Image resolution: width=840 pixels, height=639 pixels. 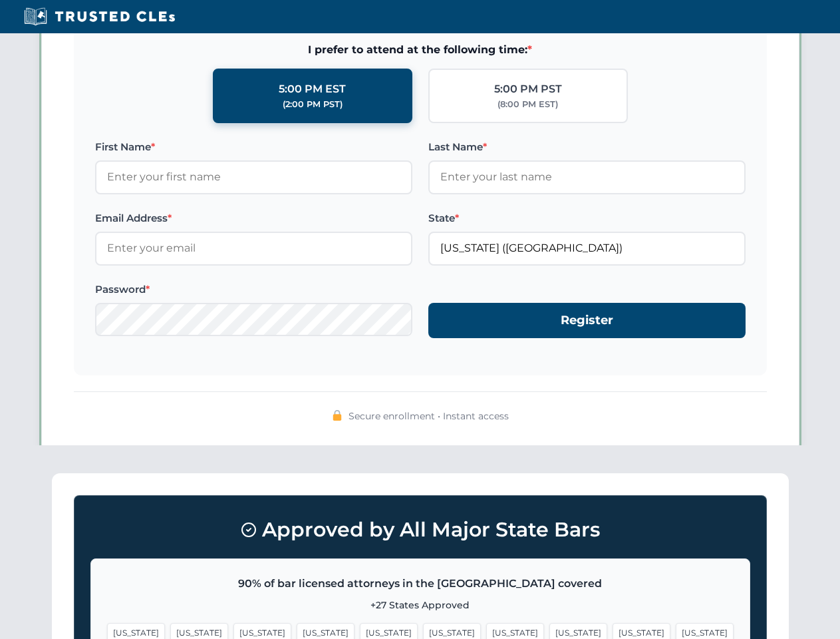 What do you see at coordinates (313, 104) in the screenshot?
I see `div: (2:00 PM PST)` at bounding box center [313, 104].